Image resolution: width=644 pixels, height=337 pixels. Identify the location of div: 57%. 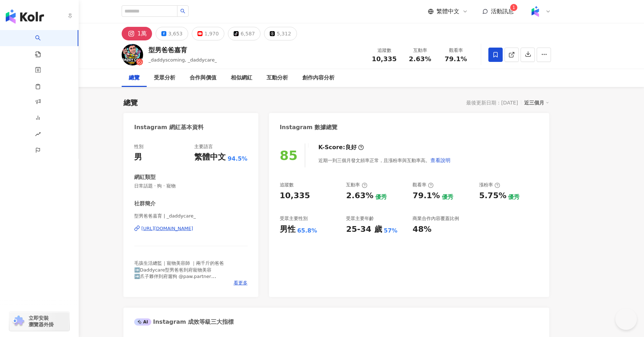
(390, 231).